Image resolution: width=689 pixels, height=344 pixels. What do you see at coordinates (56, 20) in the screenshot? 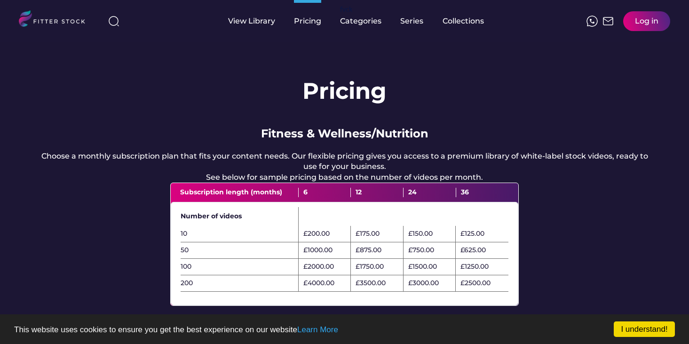
I see `img: LOGO.svg` at bounding box center [56, 20].